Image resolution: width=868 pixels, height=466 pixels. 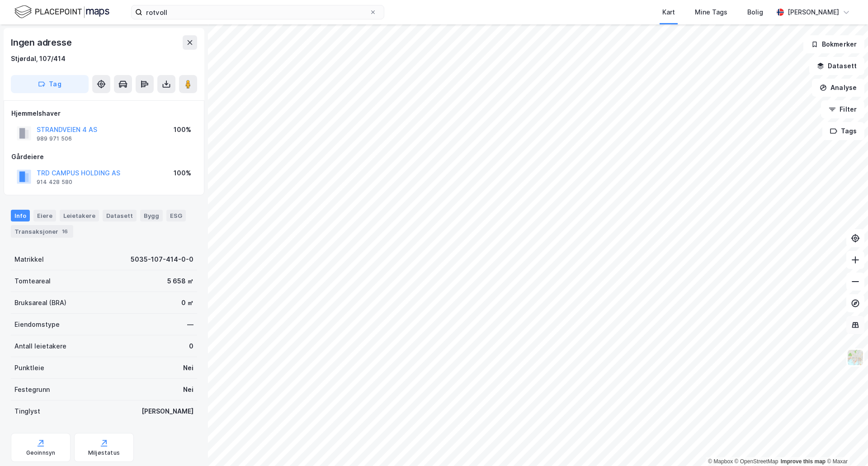 What do you see at coordinates (41, 453) in the screenshot?
I see `div: Geoinnsyn` at bounding box center [41, 453].